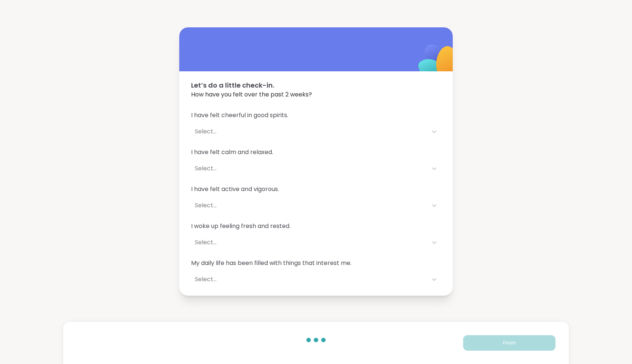 The height and width of the screenshot is (364, 632). What do you see at coordinates (437, 62) in the screenshot?
I see `img: ShareWell Logomark` at bounding box center [437, 62].